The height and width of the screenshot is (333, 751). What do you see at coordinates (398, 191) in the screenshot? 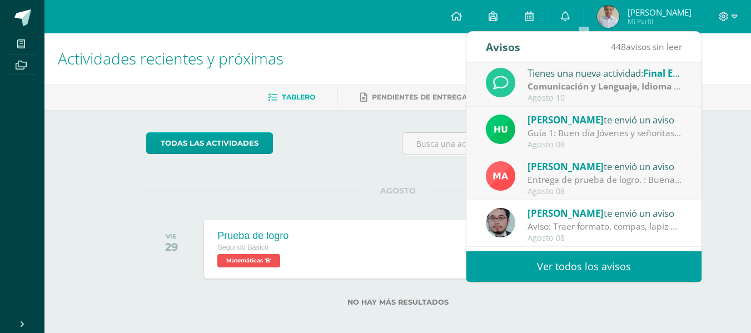
I see `span: AGOSTO` at bounding box center [398, 191].